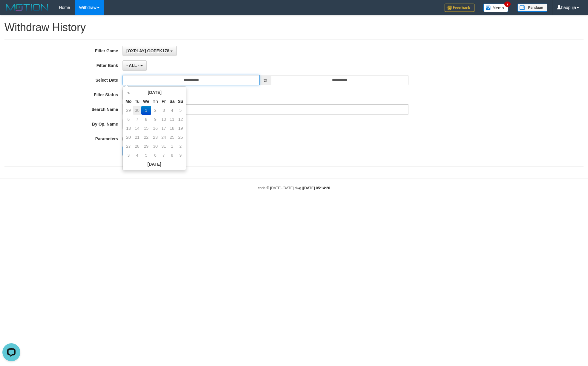 Image resolution: width=588 pixels, height=366 pixels. Describe the element at coordinates (172, 137) in the screenshot. I see `td: 25` at that location.